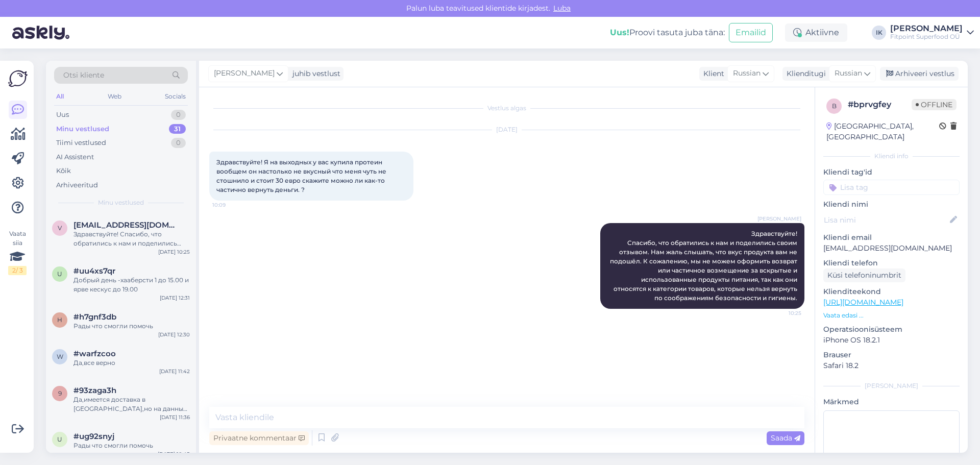  What do you see at coordinates (75, 157) in the screenshot?
I see `div: AI Assistent` at bounding box center [75, 157].